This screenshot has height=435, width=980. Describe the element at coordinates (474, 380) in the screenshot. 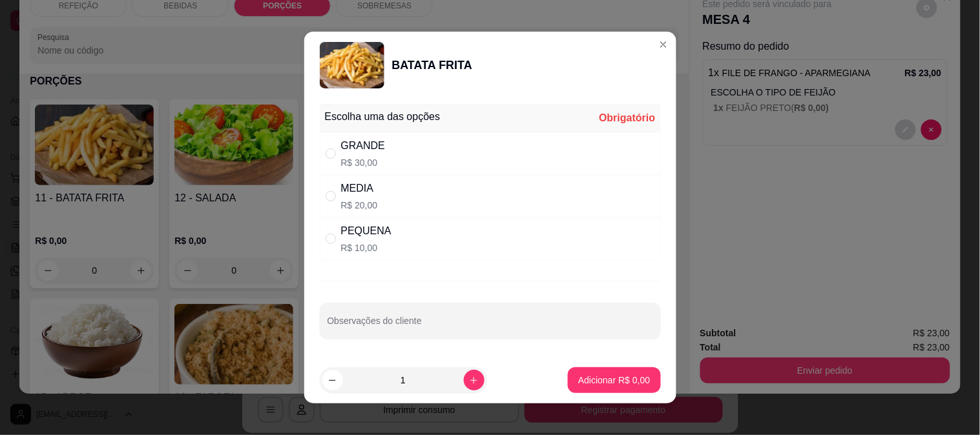

I see `button: increase-product-quantity` at that location.